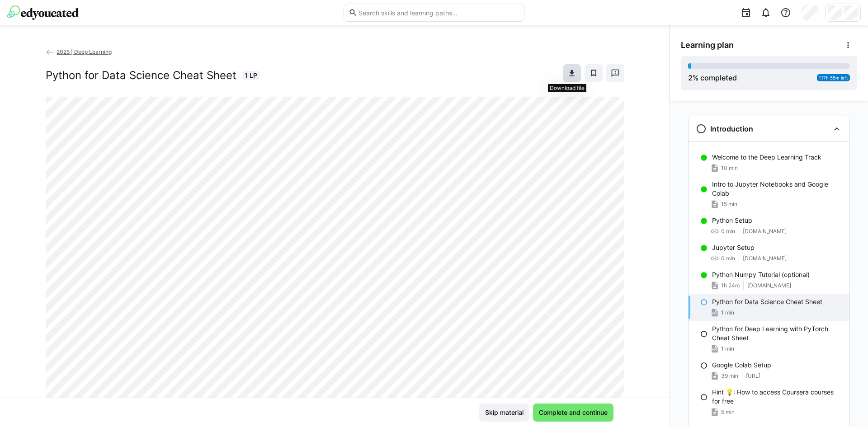 The height and width of the screenshot is (427, 868). What do you see at coordinates (729, 204) in the screenshot?
I see `span: 15 min` at bounding box center [729, 204].